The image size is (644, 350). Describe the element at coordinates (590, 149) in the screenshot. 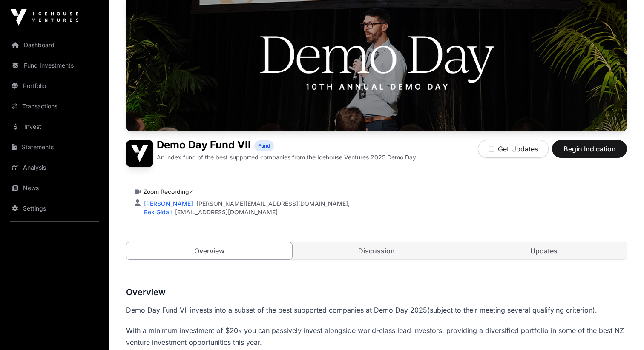

I see `button: Begin Indication` at that location.